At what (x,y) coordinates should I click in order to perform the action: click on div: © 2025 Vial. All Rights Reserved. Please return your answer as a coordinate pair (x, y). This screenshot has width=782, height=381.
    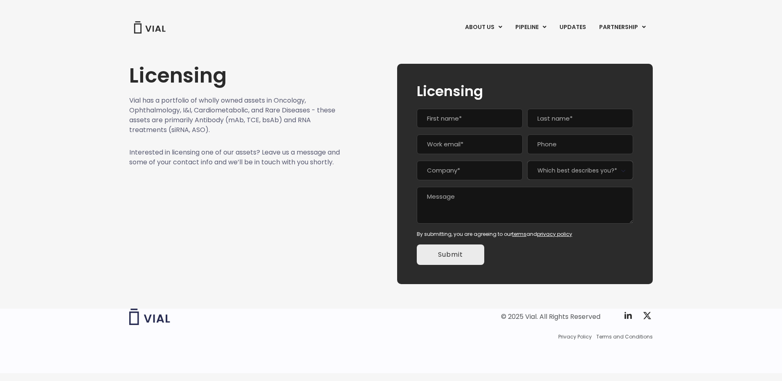
    Looking at the image, I should click on (550, 317).